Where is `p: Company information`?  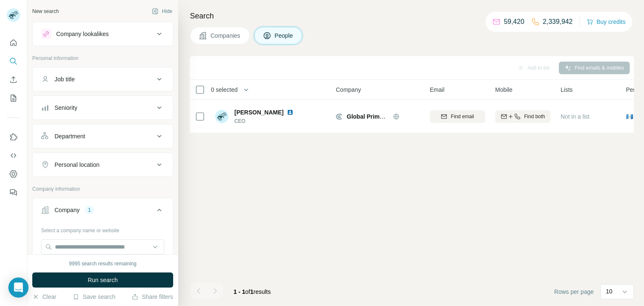 p: Company information is located at coordinates (103, 189).